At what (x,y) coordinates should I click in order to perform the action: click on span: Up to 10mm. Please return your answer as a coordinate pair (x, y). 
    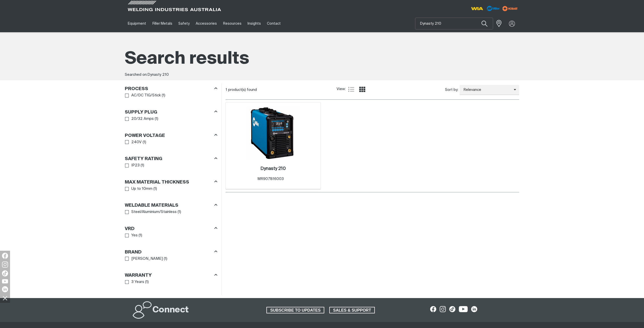
    Looking at the image, I should click on (142, 189).